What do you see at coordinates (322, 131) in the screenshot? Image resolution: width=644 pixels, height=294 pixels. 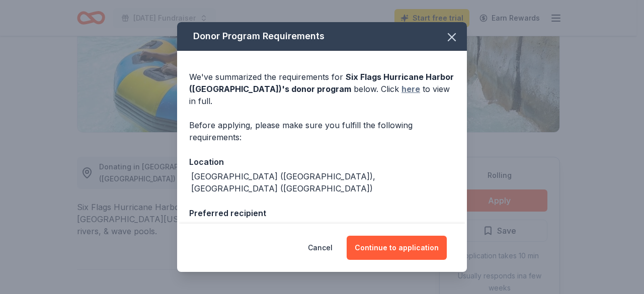 I see `div: Before applying, please make sure you fulfill the following requirements:` at bounding box center [322, 131].